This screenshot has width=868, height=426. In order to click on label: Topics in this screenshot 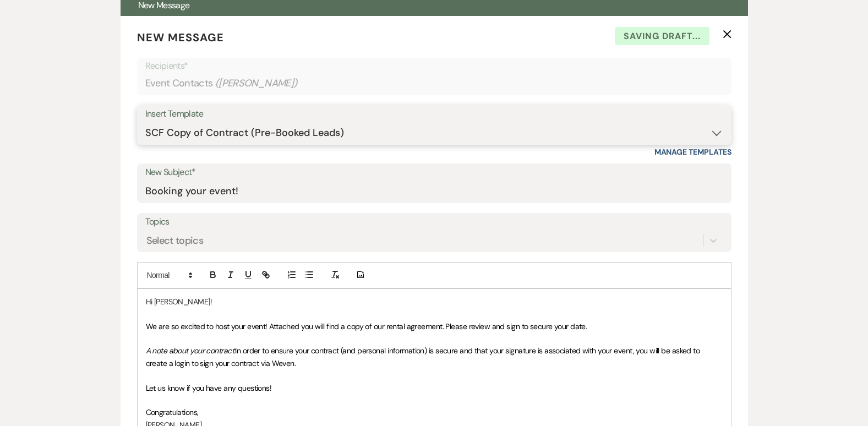, I will do `click(434, 222)`.